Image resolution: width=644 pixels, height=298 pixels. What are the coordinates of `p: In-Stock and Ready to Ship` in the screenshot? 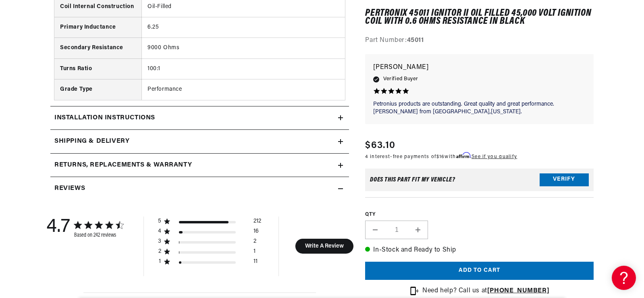 It's located at (479, 250).